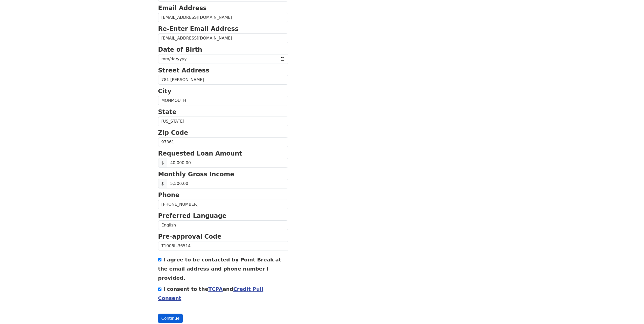 The width and height of the screenshot is (644, 324). I want to click on input: Monthly Gross Income, so click(228, 184).